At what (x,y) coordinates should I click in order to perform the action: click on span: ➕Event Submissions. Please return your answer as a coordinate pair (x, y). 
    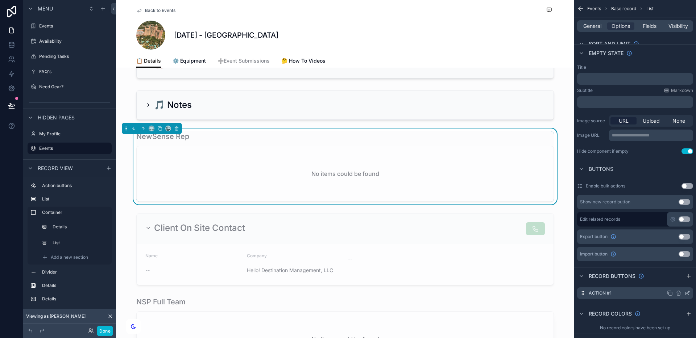
    Looking at the image, I should click on (243, 61).